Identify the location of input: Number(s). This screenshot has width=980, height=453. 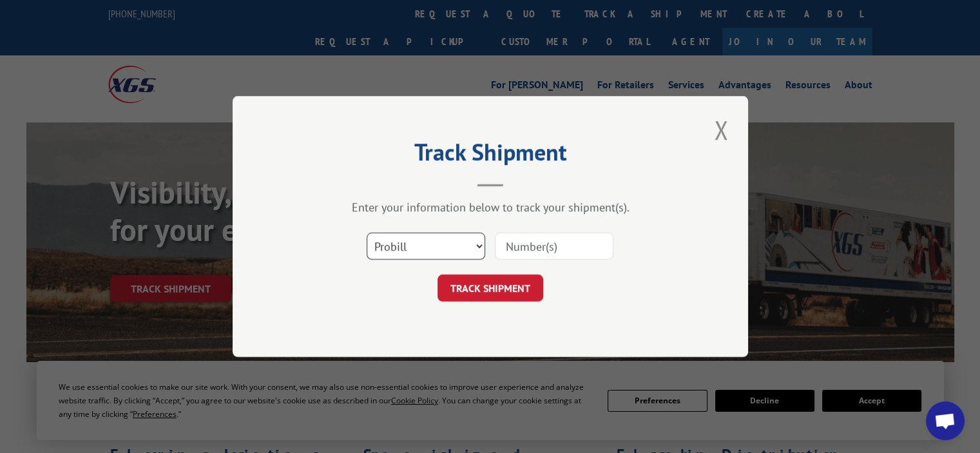
(554, 246).